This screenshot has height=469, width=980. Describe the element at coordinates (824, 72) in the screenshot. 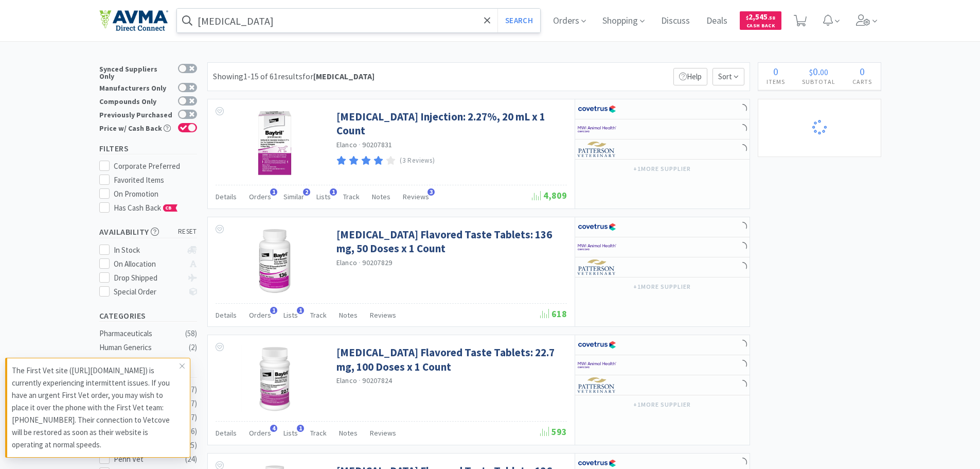

I see `span: 00` at that location.